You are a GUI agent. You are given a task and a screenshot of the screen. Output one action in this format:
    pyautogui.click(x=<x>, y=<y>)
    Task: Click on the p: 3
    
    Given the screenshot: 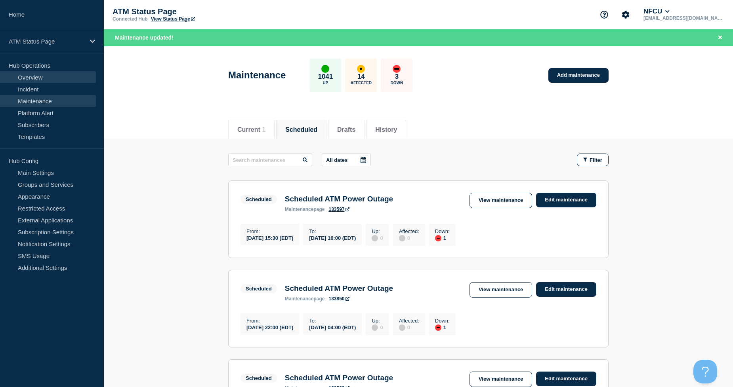 What is the action you would take?
    pyautogui.click(x=396, y=77)
    